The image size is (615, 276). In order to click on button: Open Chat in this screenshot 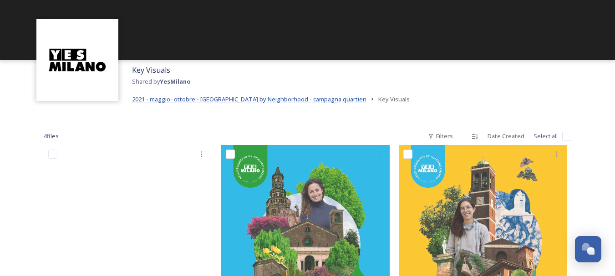, I will do `click(588, 249)`.